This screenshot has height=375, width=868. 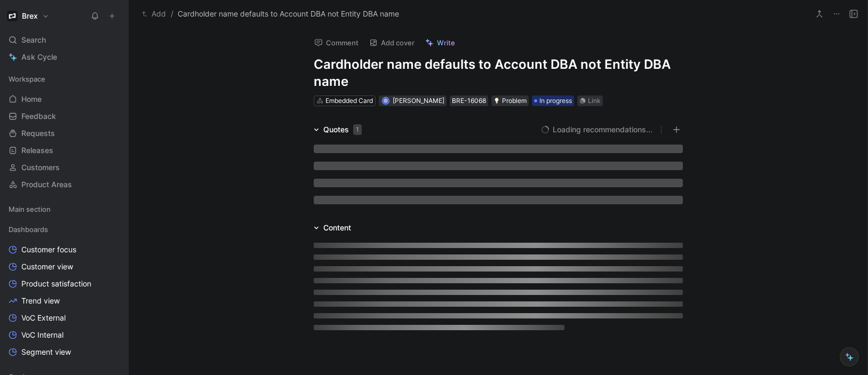 What do you see at coordinates (49, 250) in the screenshot?
I see `span: Customer focus` at bounding box center [49, 250].